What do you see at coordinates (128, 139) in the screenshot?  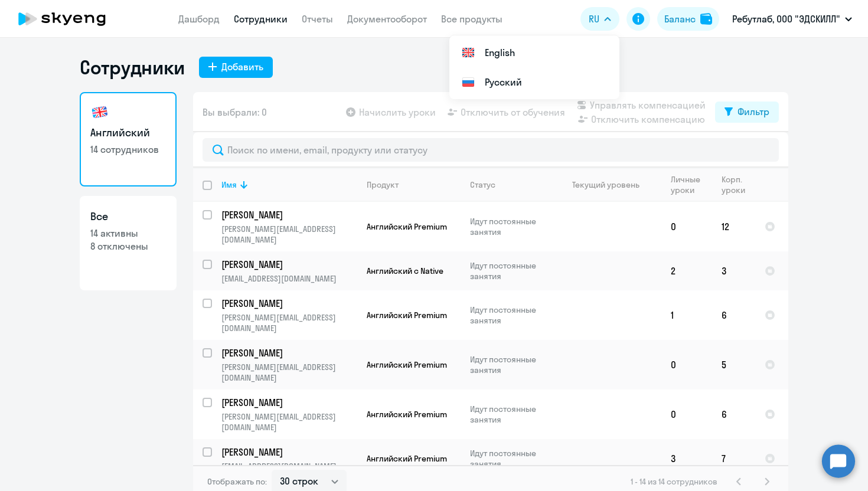 I see `a: Английский14 сотрудников` at bounding box center [128, 139].